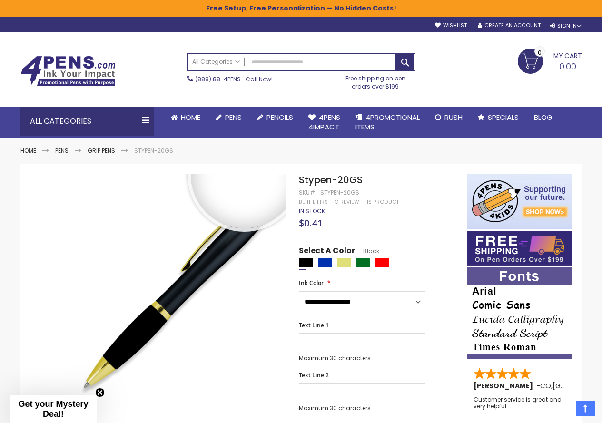 The width and height of the screenshot is (602, 423). I want to click on a: 4Pens4impact, so click(324, 122).